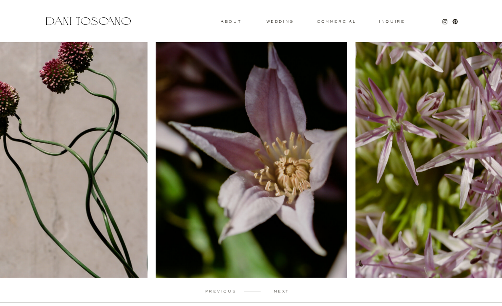 This screenshot has height=306, width=502. What do you see at coordinates (230, 21) in the screenshot?
I see `h3: About` at bounding box center [230, 21].